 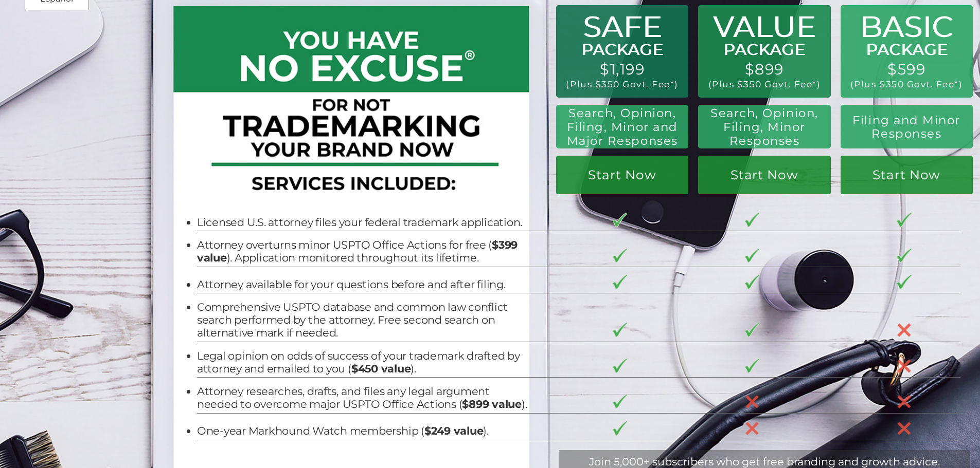 I want to click on li: Legal opinion on odds of success of your trademark drafted by attorney and emailed to you ( )., so click(x=362, y=363).